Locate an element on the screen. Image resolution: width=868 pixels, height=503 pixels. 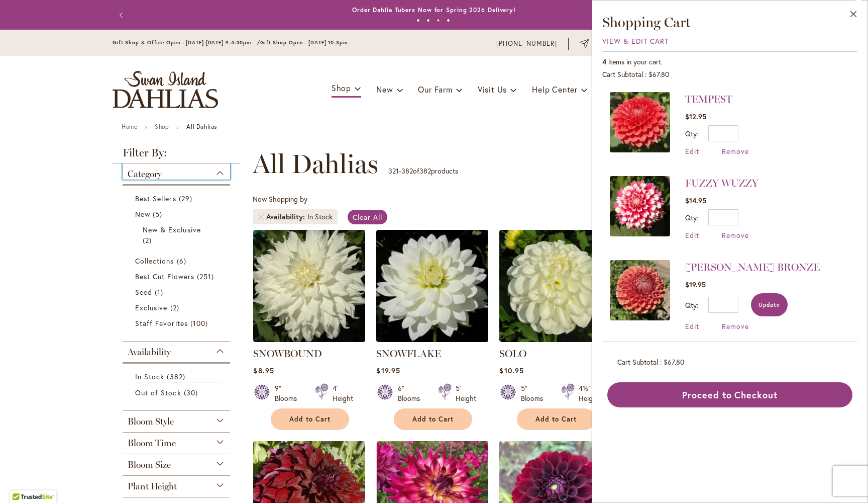
button: Update is located at coordinates (769, 305).